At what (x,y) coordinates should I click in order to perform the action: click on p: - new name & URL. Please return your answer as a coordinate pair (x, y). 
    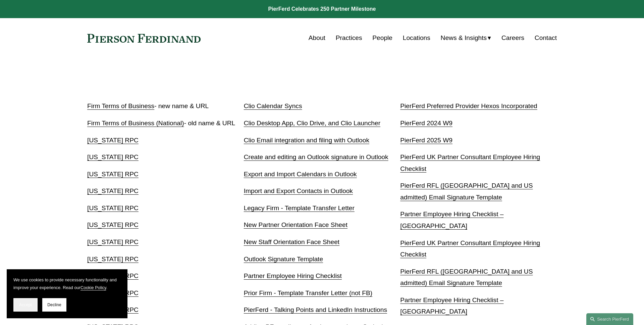
    Looking at the image, I should click on (165, 106).